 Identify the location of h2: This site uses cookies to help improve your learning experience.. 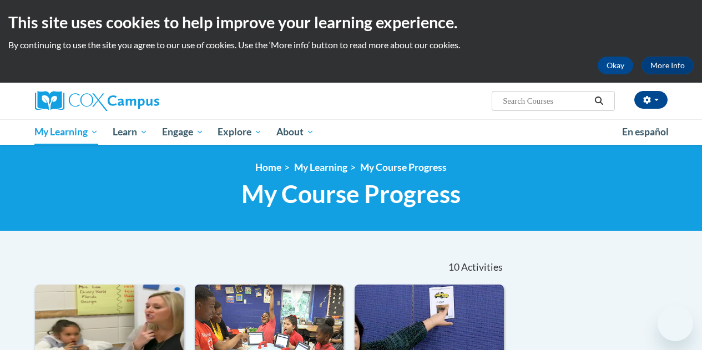
(351, 22).